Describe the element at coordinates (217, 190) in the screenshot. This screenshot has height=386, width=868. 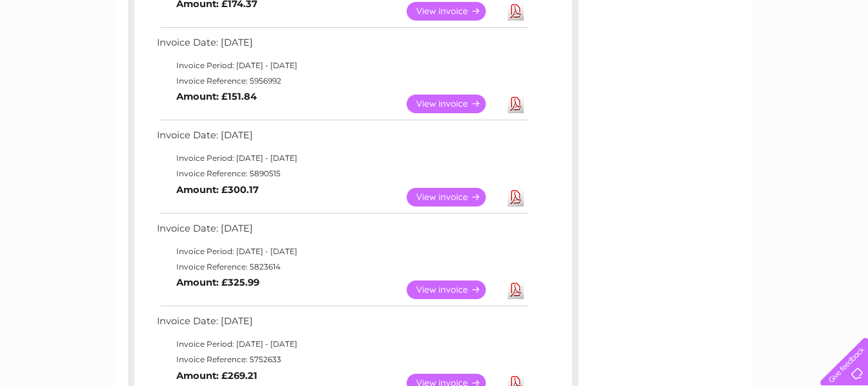
I see `b: Amount: £300.17` at that location.